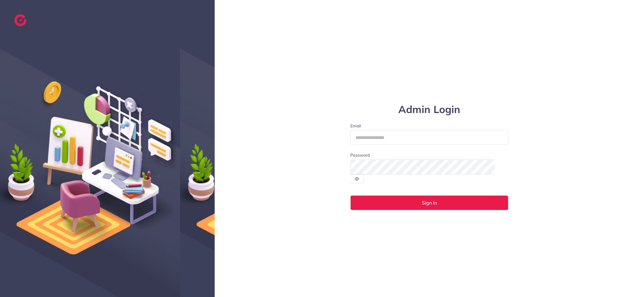 The width and height of the screenshot is (644, 297). What do you see at coordinates (360, 155) in the screenshot?
I see `label: Password` at bounding box center [360, 155].